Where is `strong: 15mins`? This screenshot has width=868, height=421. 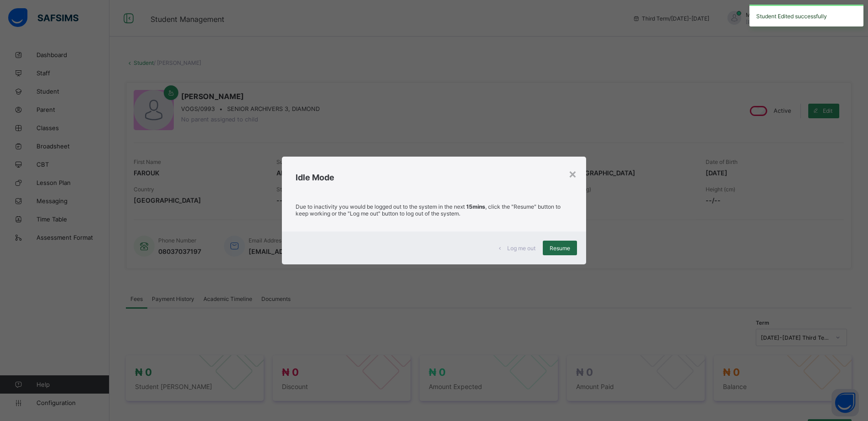
strong: 15mins is located at coordinates (476, 206).